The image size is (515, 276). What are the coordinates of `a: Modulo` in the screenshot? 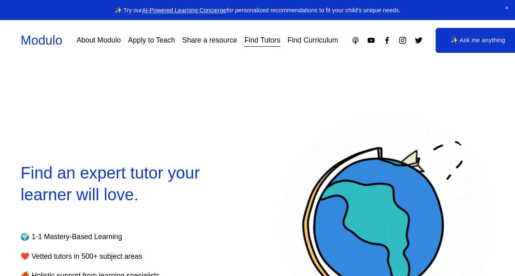 It's located at (41, 40).